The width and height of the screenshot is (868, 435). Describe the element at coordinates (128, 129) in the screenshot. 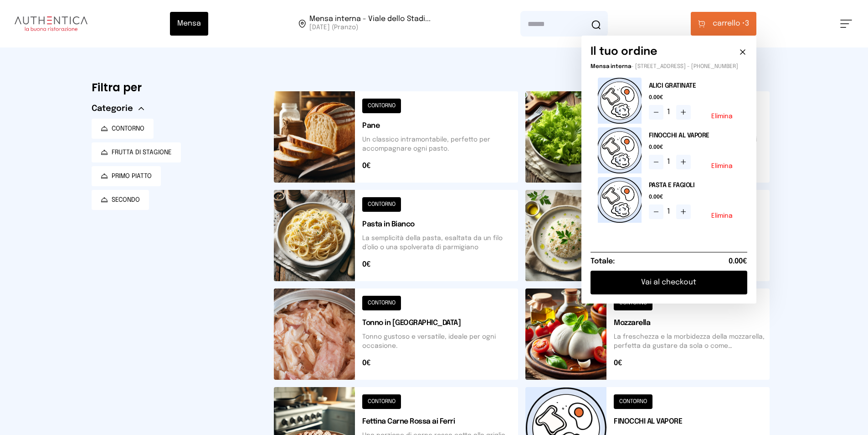

I see `span: CONTORNO` at that location.